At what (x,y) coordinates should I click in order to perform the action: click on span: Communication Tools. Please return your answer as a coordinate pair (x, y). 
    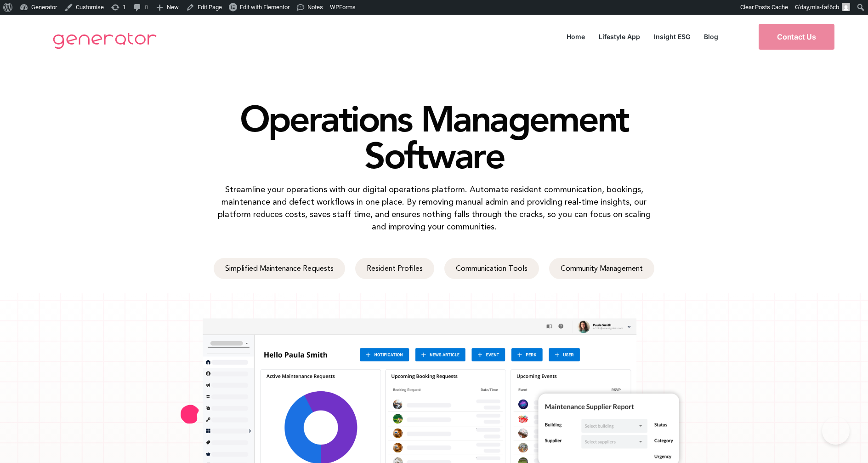
    Looking at the image, I should click on (492, 268).